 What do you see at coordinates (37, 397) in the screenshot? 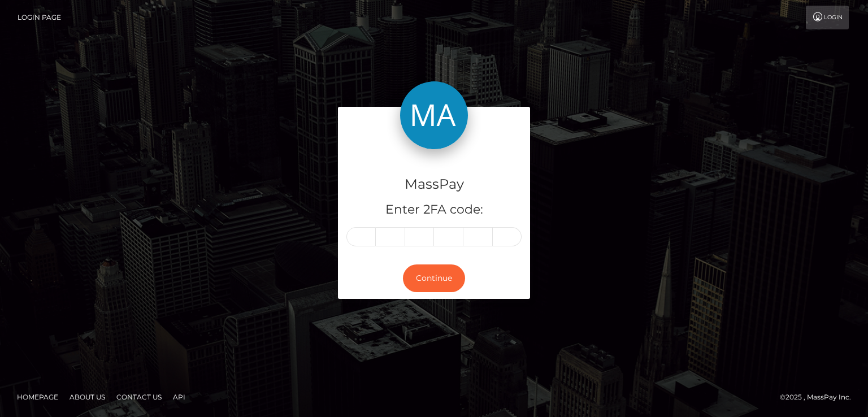
I see `a: Homepage` at bounding box center [37, 397].